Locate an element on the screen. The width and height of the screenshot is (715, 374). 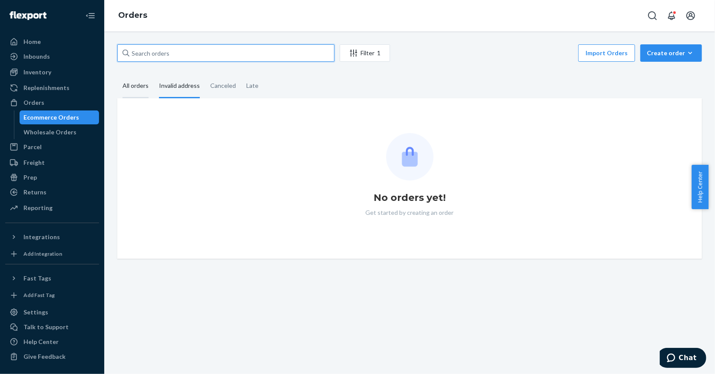
a: Prep is located at coordinates (52, 177).